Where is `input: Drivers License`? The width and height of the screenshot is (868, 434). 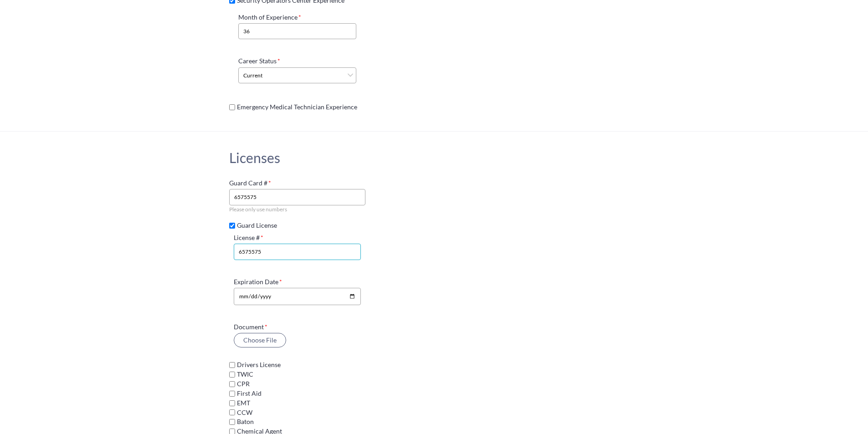
input: Drivers License is located at coordinates (232, 364).